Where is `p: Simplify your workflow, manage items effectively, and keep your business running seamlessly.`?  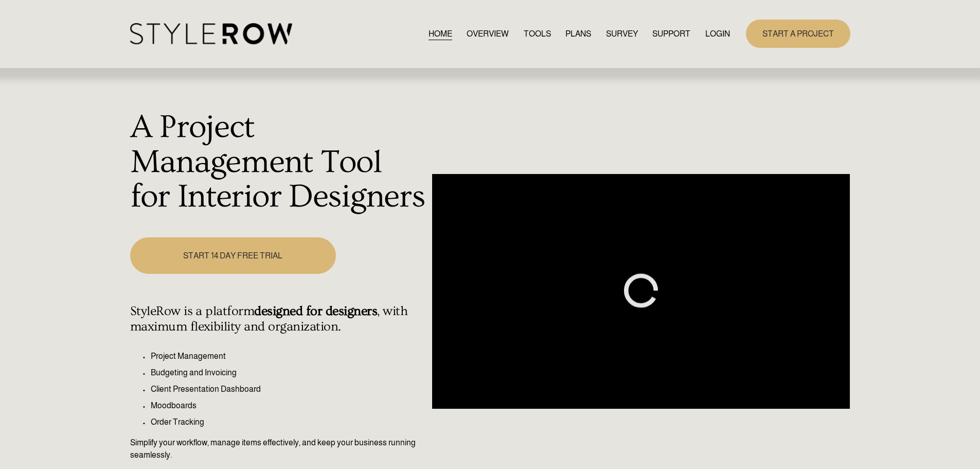 p: Simplify your workflow, manage items effectively, and keep your business running seamlessly. is located at coordinates (278, 449).